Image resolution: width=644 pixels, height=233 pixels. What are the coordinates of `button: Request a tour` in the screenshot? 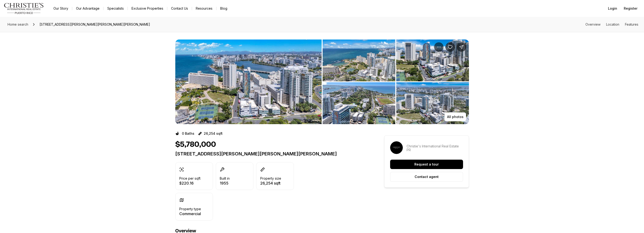 It's located at (427, 164).